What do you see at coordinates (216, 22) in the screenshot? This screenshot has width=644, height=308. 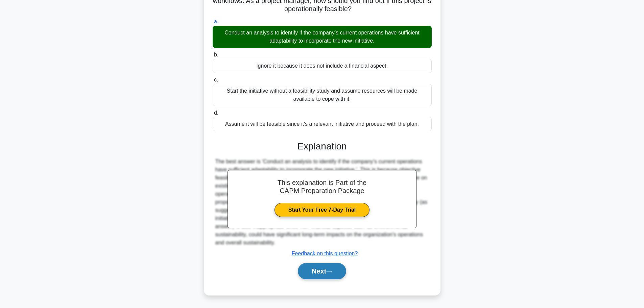 I see `span: a.` at bounding box center [216, 22].